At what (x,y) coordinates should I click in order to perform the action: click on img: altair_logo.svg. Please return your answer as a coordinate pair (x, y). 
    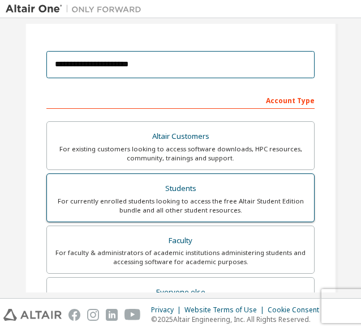
    Looking at the image, I should click on (32, 314).